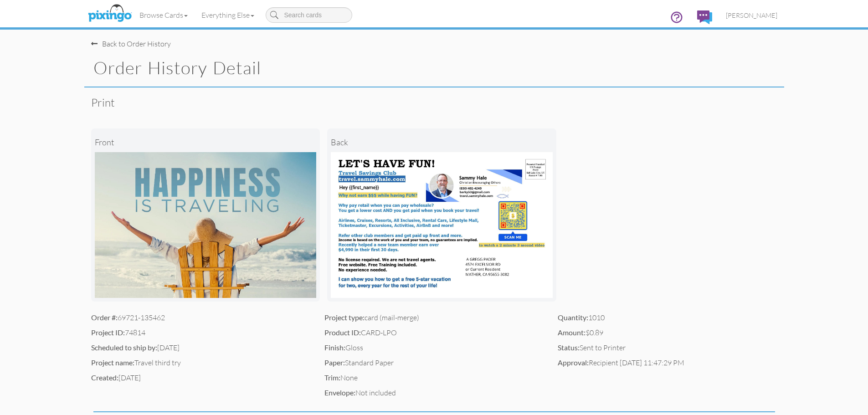 The image size is (868, 415). I want to click on a: Browse Cards, so click(163, 15).